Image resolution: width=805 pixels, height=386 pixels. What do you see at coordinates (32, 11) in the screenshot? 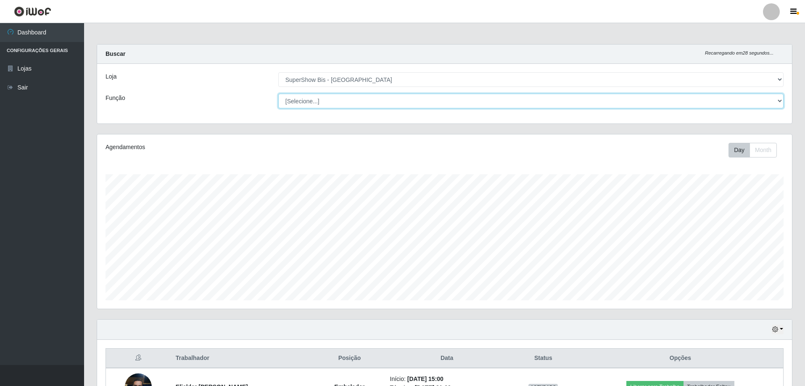
I see `img: CoreUI Logo` at bounding box center [32, 11].